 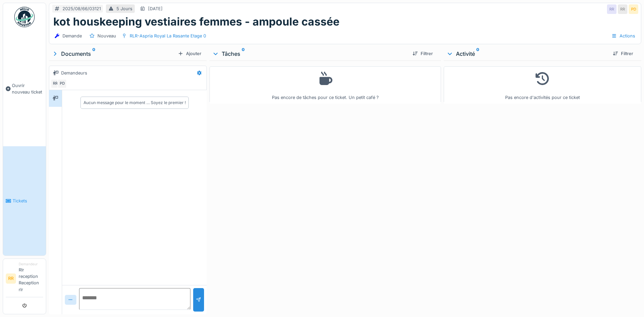 I want to click on span: Ouvrir nouveau ticket, so click(x=27, y=89).